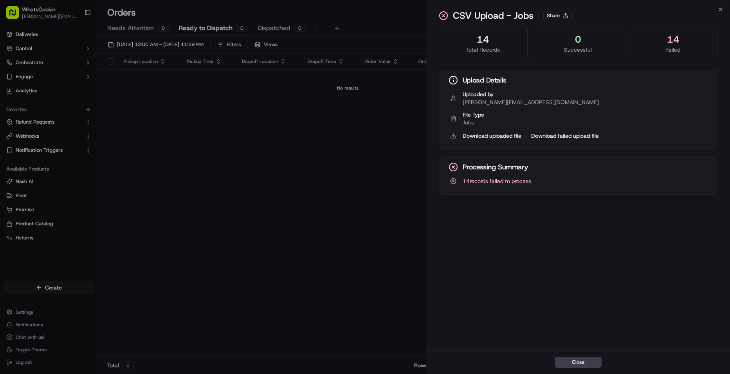 The image size is (730, 374). I want to click on span: 14 records failed to process, so click(497, 181).